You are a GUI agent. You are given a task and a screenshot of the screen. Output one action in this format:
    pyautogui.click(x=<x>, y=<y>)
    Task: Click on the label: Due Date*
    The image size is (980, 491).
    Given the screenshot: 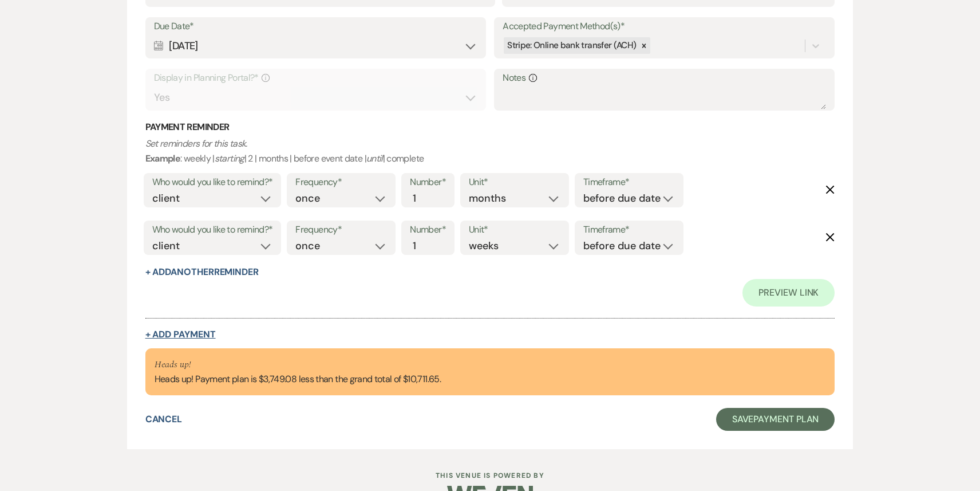 What is the action you would take?
    pyautogui.click(x=315, y=26)
    